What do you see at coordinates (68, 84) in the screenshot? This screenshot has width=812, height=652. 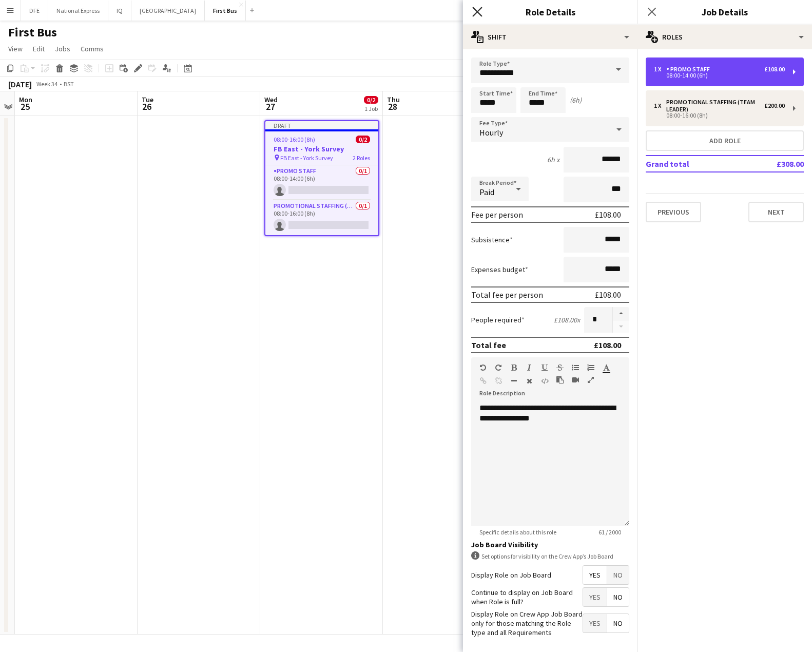 I see `div: BST` at bounding box center [68, 84].